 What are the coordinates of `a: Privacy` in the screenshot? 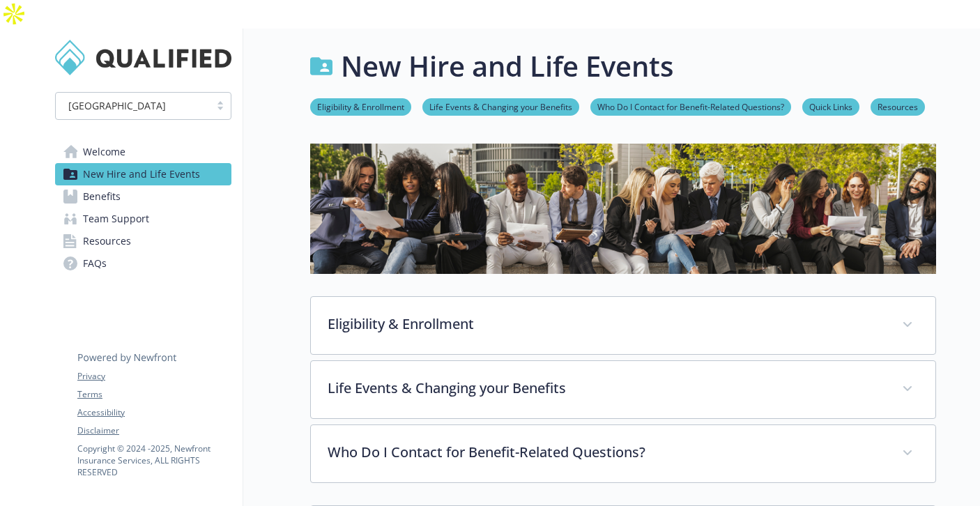 It's located at (154, 377).